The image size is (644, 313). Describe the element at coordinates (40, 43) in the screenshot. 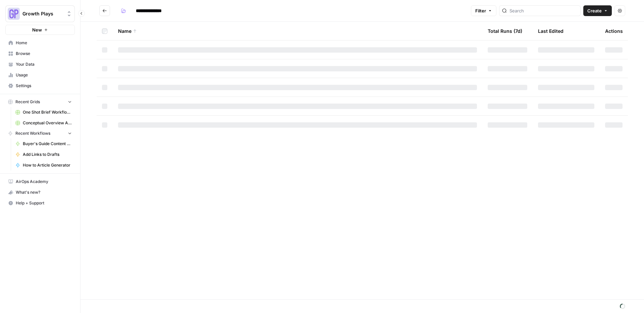

I see `a: Home` at that location.